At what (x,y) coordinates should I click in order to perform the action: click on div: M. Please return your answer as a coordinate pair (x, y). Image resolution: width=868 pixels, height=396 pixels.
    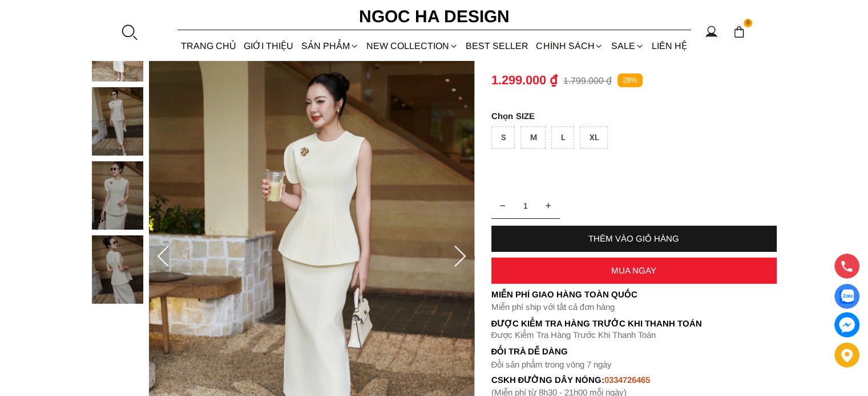
    Looking at the image, I should click on (533, 137).